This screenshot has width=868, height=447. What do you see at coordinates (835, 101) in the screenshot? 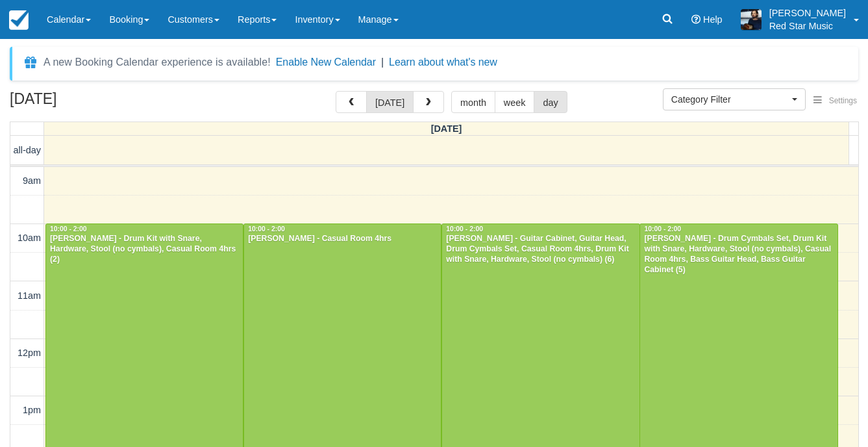
I see `button: Settings` at bounding box center [835, 101].